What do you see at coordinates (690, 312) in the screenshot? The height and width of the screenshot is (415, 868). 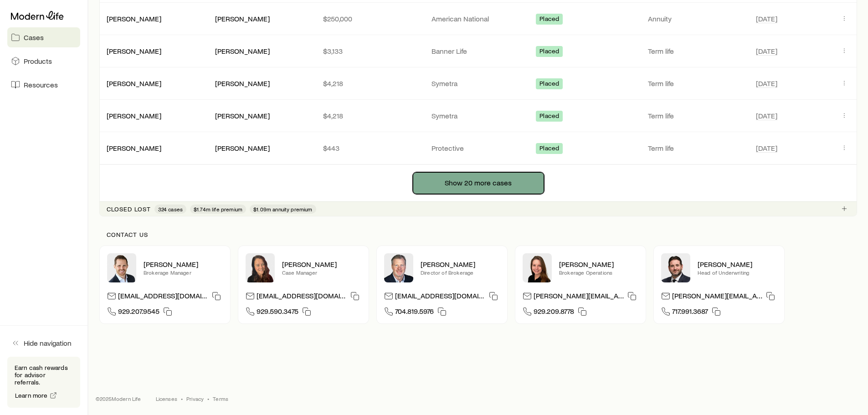 I see `span: 717.991.3687` at bounding box center [690, 312].